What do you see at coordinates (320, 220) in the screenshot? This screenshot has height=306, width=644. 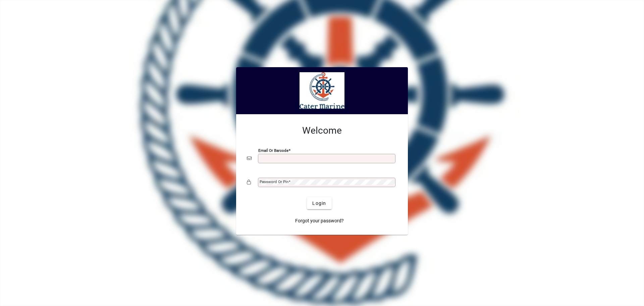 I see `a: Forgot your password?` at bounding box center [320, 220].